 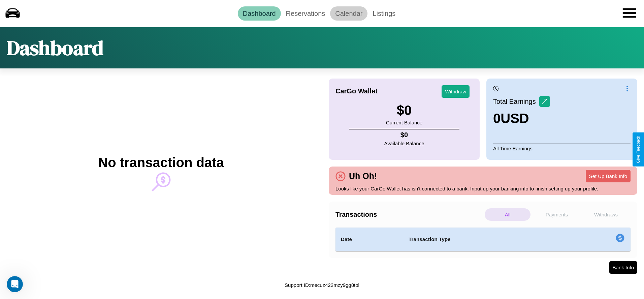 What do you see at coordinates (160, 162) in the screenshot?
I see `h2: No transaction data` at bounding box center [160, 162].